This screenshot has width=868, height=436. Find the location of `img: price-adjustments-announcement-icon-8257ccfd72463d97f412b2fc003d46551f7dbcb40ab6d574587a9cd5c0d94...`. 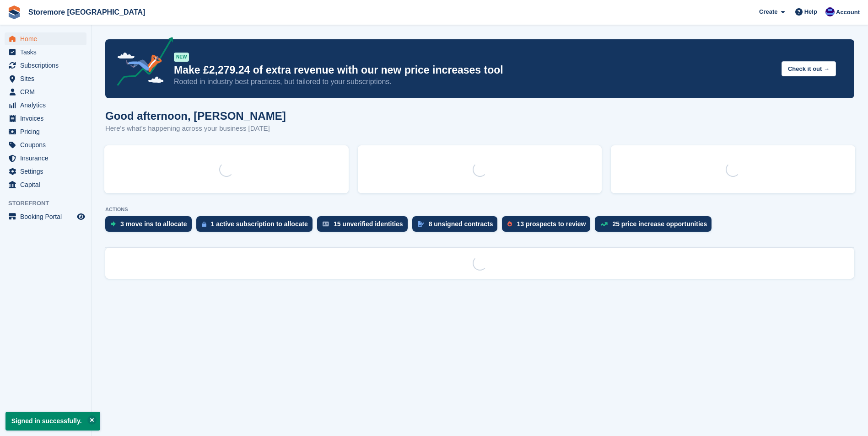

img: price-adjustments-announcement-icon-8257ccfd72463d97f412b2fc003d46551f7dbcb40ab6d574587a9cd5c0d94... is located at coordinates (141, 63).